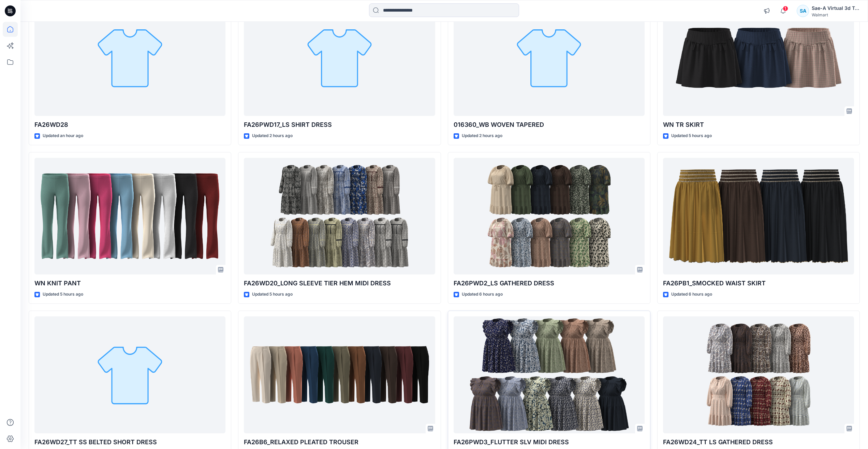 This screenshot has width=868, height=449. What do you see at coordinates (63, 136) in the screenshot?
I see `p: Updated an hour ago` at bounding box center [63, 136].